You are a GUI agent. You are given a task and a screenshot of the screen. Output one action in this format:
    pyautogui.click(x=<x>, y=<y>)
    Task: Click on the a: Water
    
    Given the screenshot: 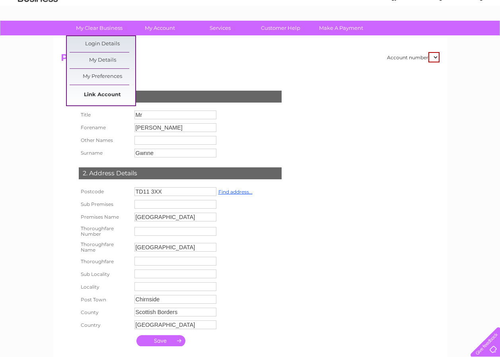 What is the action you would take?
    pyautogui.click(x=368, y=37)
    